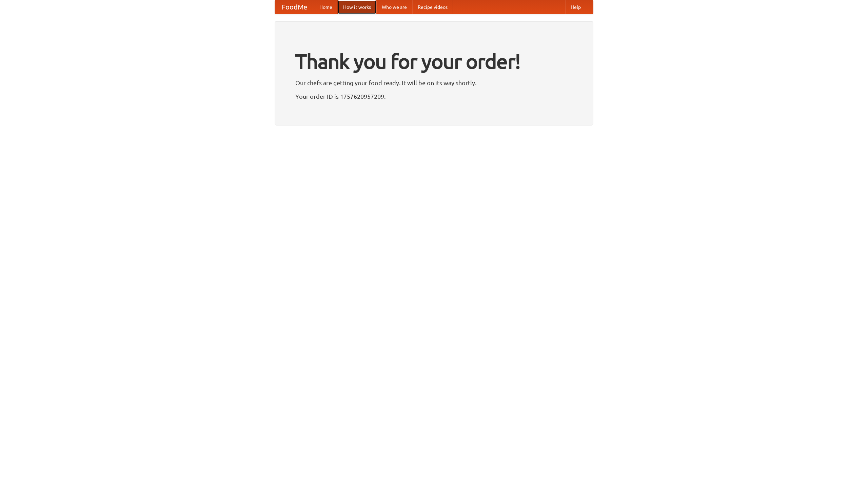  Describe the element at coordinates (357, 7) in the screenshot. I see `a: How it works` at that location.